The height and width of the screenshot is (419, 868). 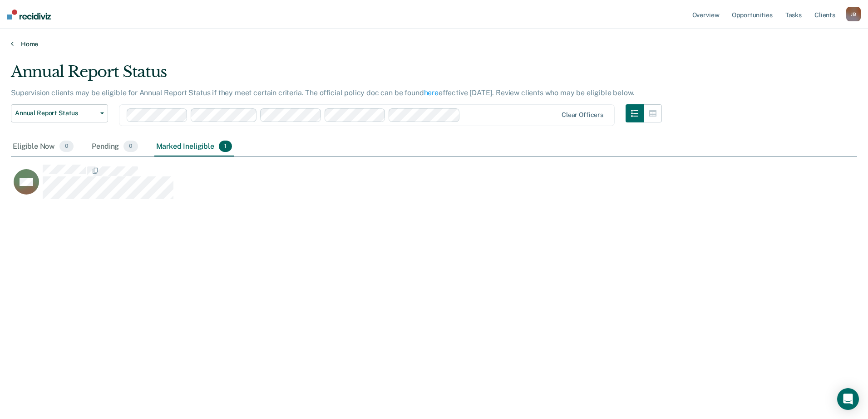 I want to click on div: Clear officers, so click(x=582, y=115).